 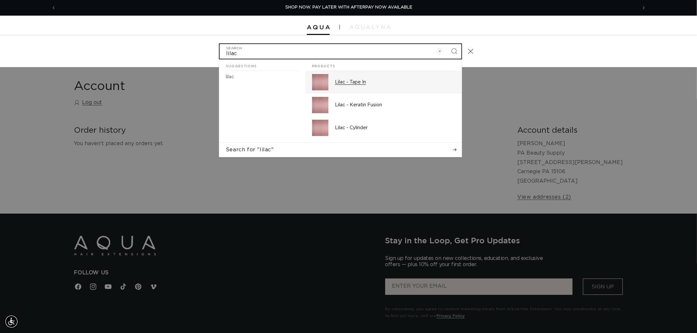 I want to click on p: Lilac - Cylinder, so click(x=395, y=128).